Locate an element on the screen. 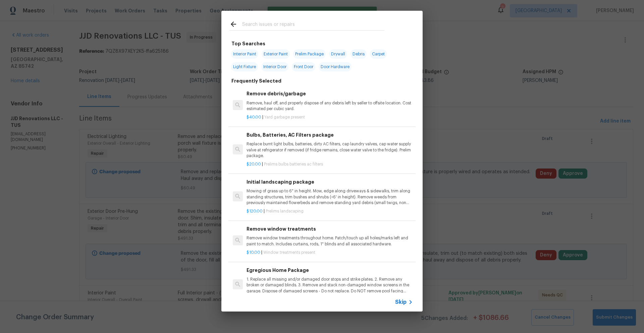 The width and height of the screenshot is (644, 333). input: Search issues or repairs is located at coordinates (314, 25).